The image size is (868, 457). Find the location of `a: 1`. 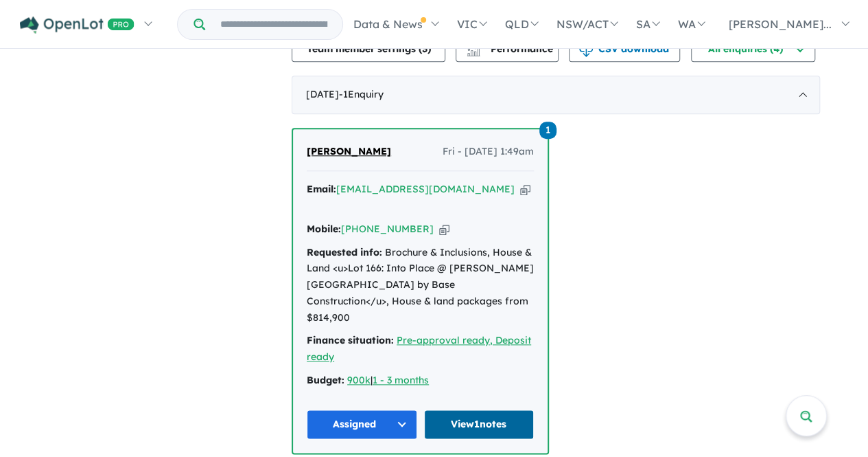

a: 1 is located at coordinates (547, 129).